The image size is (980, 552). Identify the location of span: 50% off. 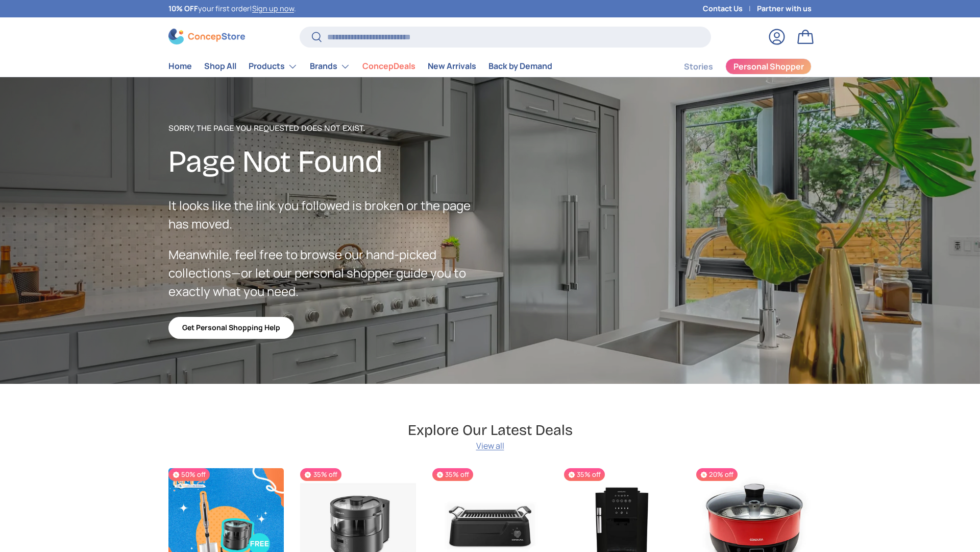
(189, 474).